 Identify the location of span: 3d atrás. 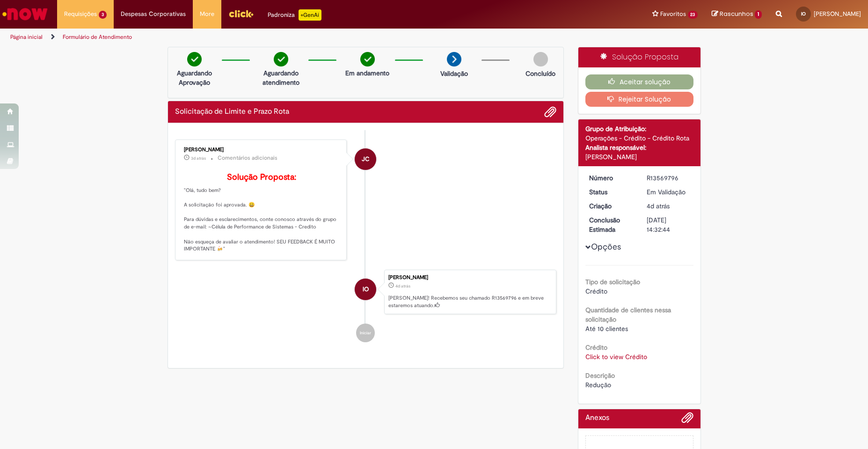
(199, 158).